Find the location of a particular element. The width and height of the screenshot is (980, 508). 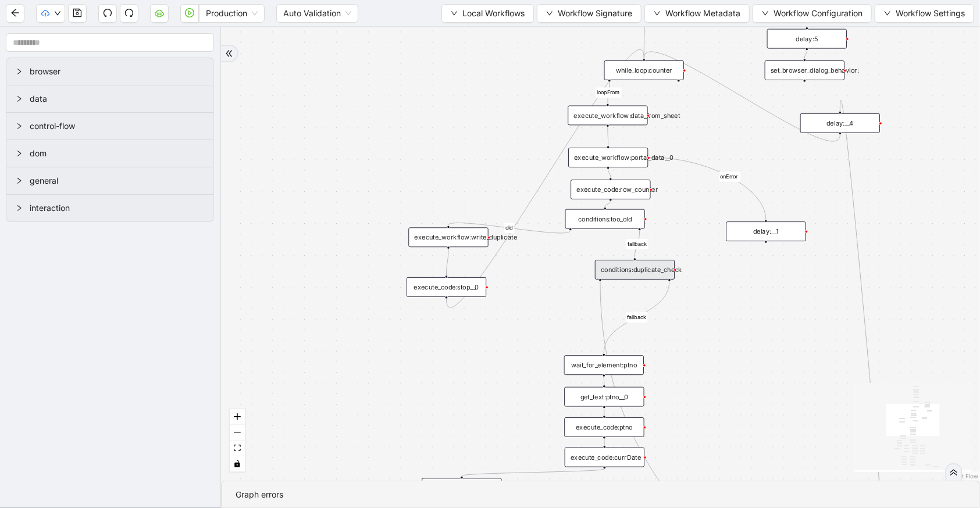

span: play-circle is located at coordinates (190, 12).